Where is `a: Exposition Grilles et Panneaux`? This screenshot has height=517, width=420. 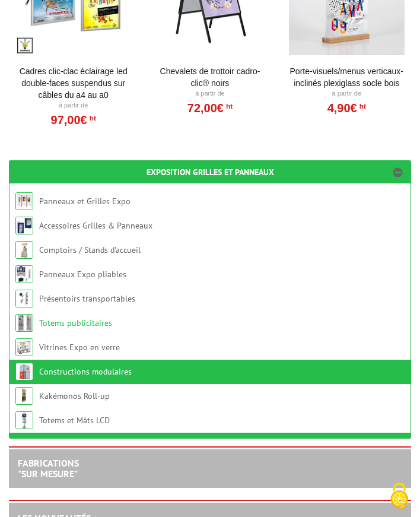
a: Exposition Grilles et Panneaux is located at coordinates (210, 172).